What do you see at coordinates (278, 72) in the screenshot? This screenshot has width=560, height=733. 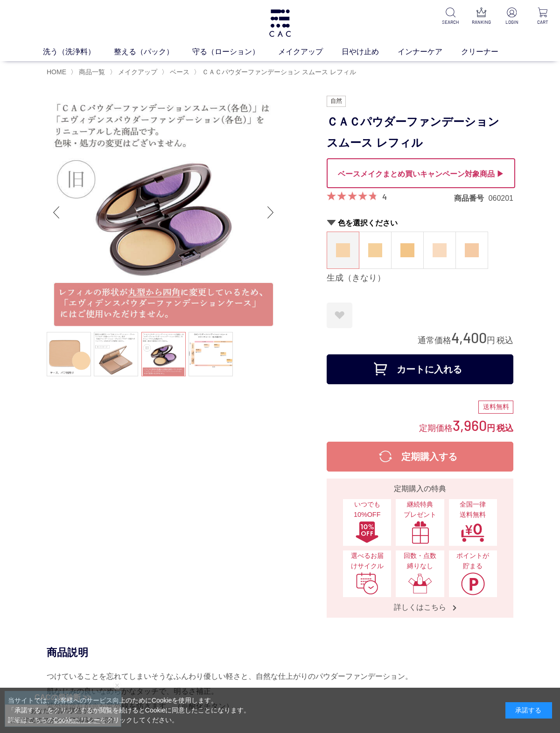 I see `a: ＣＡＣパウダーファンデーション スムース レフィル` at bounding box center [278, 72].